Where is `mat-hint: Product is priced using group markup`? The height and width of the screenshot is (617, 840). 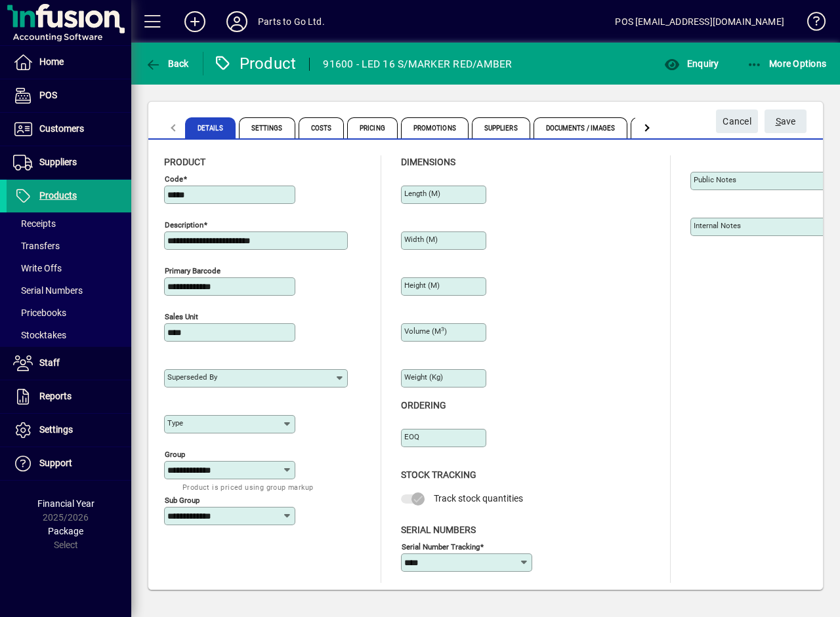
mat-hint: Product is priced using group markup is located at coordinates (247, 487).